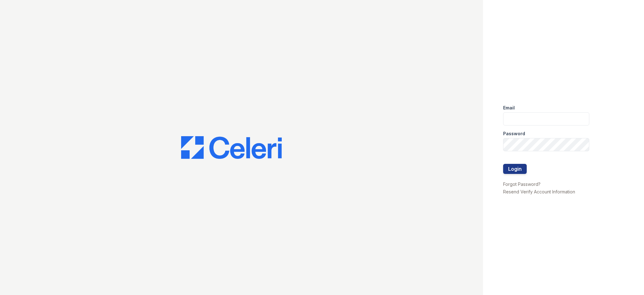 The height and width of the screenshot is (295, 644). I want to click on label: Email, so click(509, 108).